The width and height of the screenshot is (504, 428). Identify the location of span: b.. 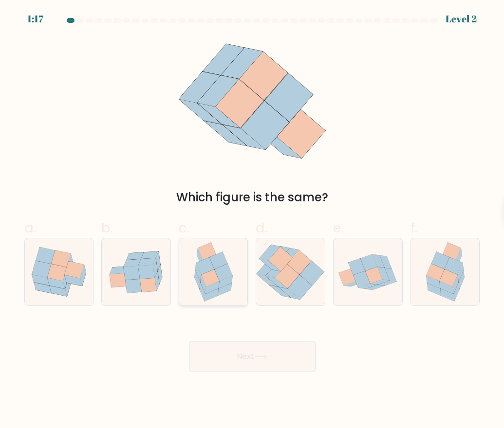
(107, 228).